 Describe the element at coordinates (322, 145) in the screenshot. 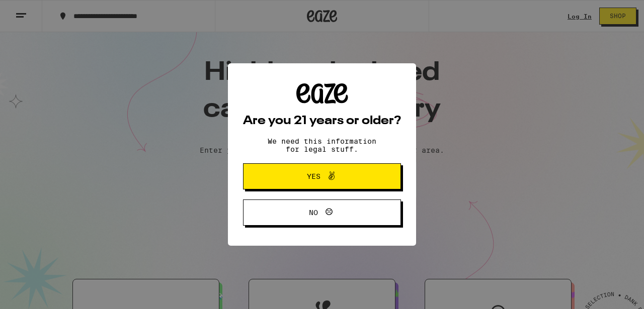

I see `p: We need this information for legal stuff.` at that location.